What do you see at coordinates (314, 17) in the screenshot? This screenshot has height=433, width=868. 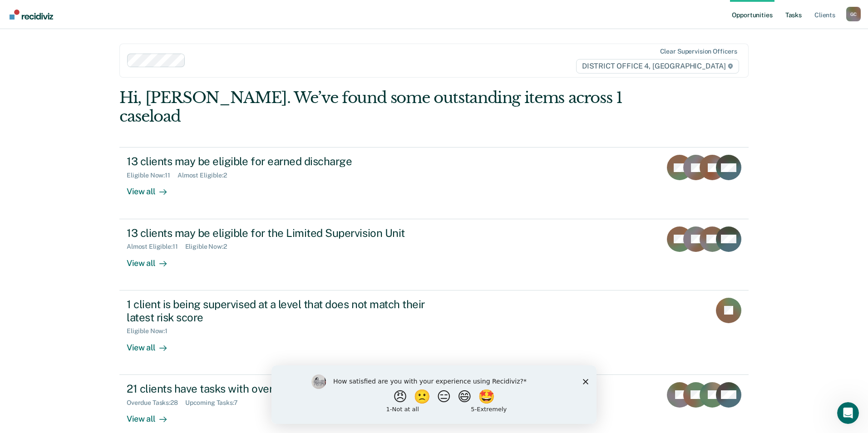 I see `div: Close survey` at bounding box center [314, 17].